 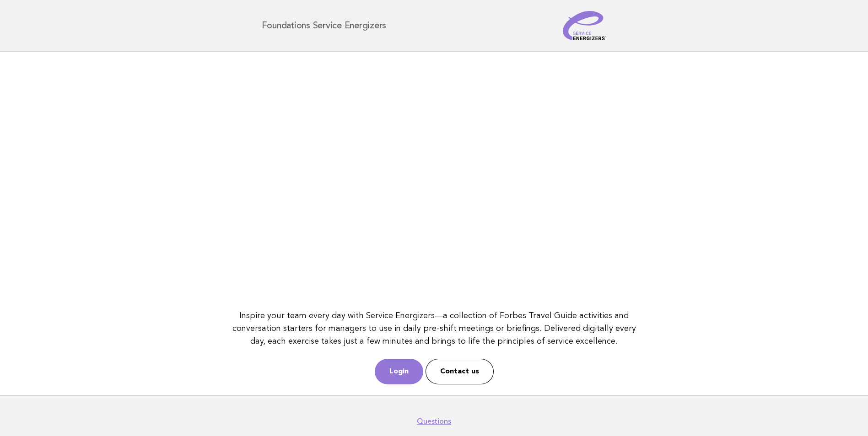 What do you see at coordinates (460, 372) in the screenshot?
I see `a: Contact us` at bounding box center [460, 372].